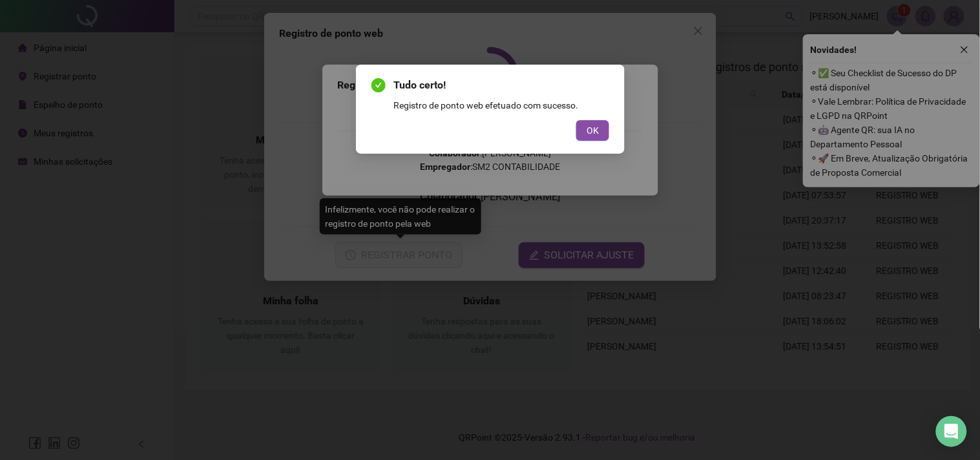 The height and width of the screenshot is (460, 980). I want to click on span: check-circle, so click(379, 85).